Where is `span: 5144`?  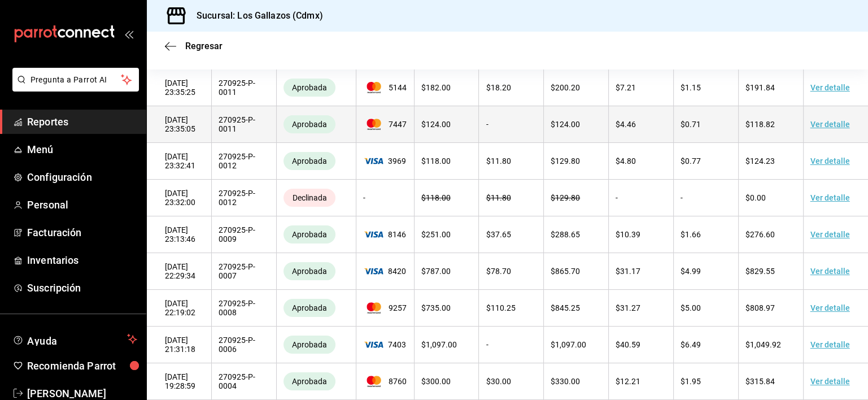 span: 5144 is located at coordinates (385, 87).